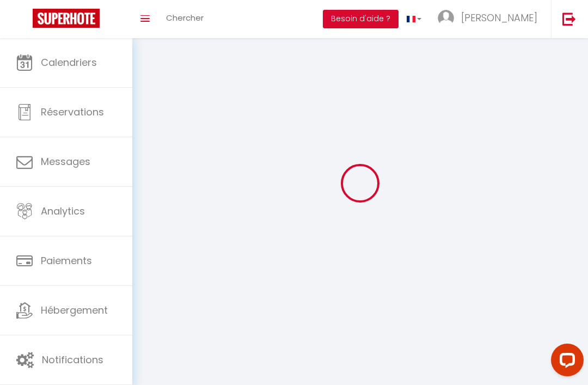 This screenshot has width=588, height=385. What do you see at coordinates (25, 21) in the screenshot?
I see `button: Open LiveChat chat widget` at bounding box center [25, 21].